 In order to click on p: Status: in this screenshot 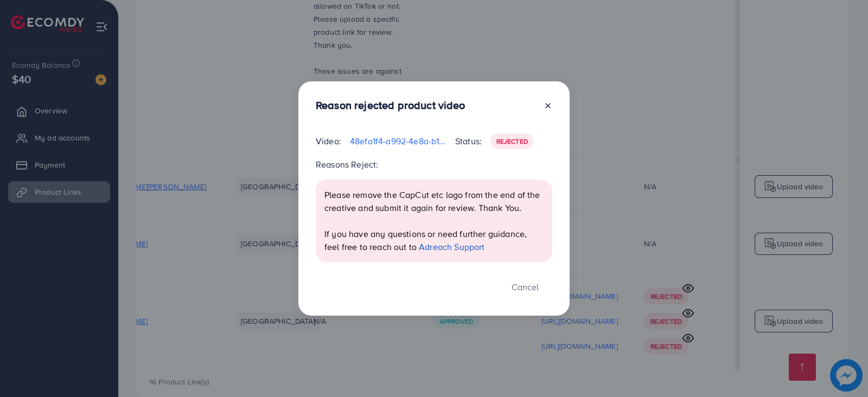, I will do `click(468, 141)`.